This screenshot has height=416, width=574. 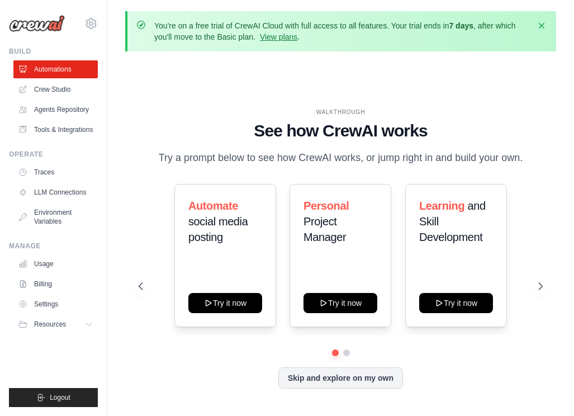 I want to click on img: Logo, so click(x=37, y=23).